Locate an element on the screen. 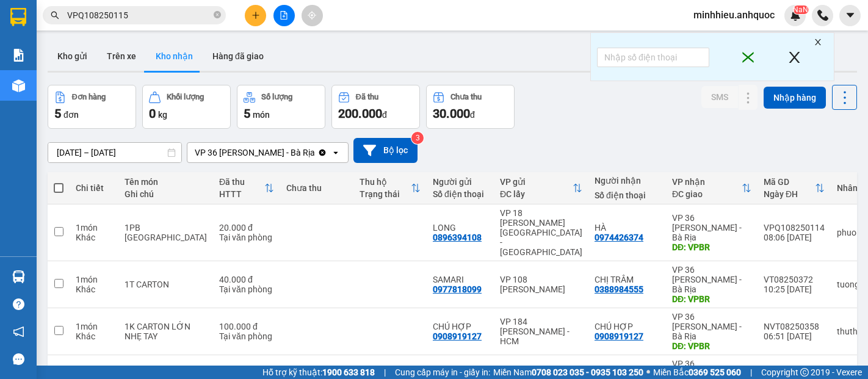  div: 1K CARTON LỚN is located at coordinates (166, 326).